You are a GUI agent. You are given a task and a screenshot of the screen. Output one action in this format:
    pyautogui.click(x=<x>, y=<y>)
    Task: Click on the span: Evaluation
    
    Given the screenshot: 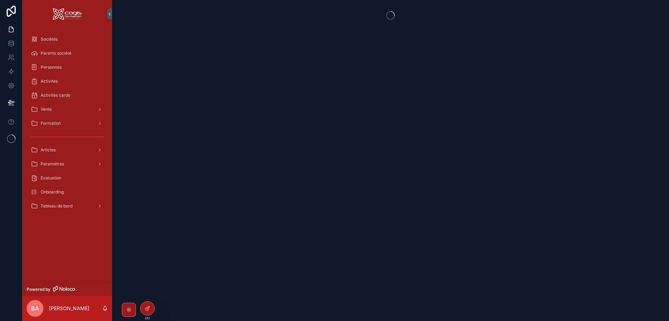 What is the action you would take?
    pyautogui.click(x=51, y=178)
    